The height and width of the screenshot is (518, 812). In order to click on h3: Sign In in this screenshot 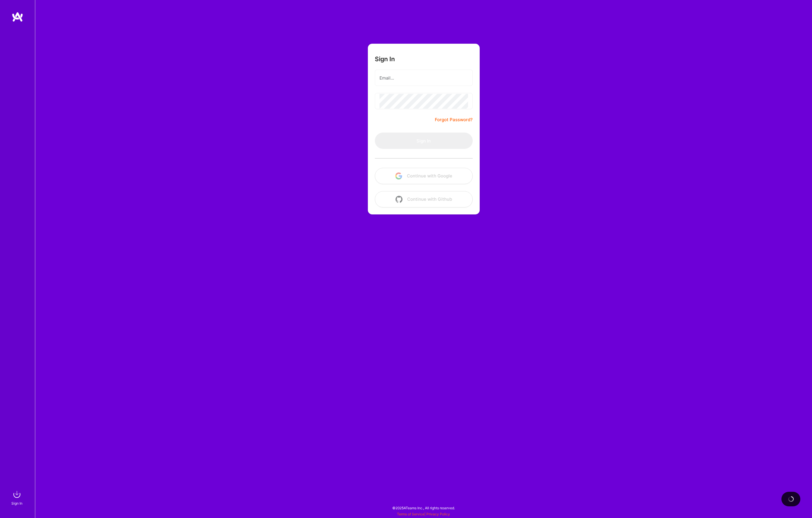, I will do `click(385, 59)`.